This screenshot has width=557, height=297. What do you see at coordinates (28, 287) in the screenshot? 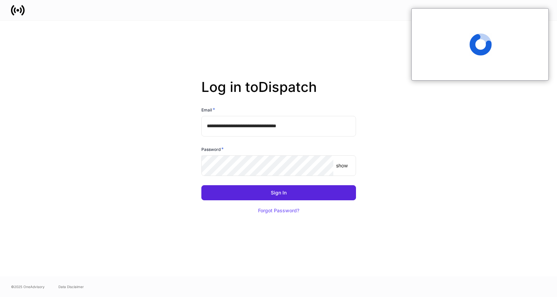
I see `span: © 2025 OneAdvisory` at bounding box center [28, 287].